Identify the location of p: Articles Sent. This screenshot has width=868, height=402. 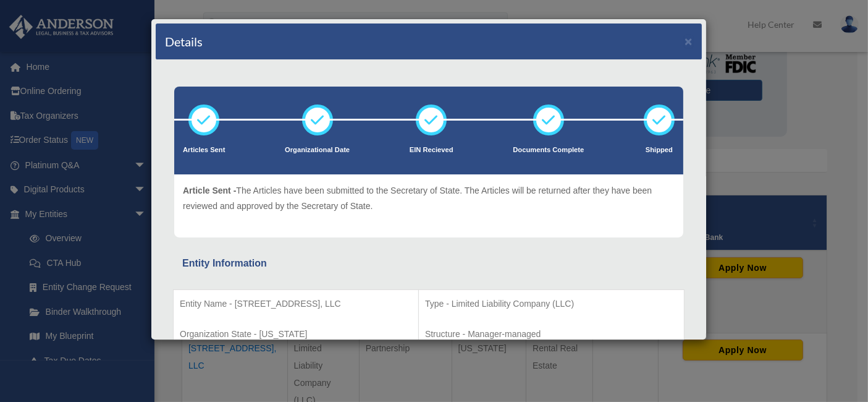
(204, 150).